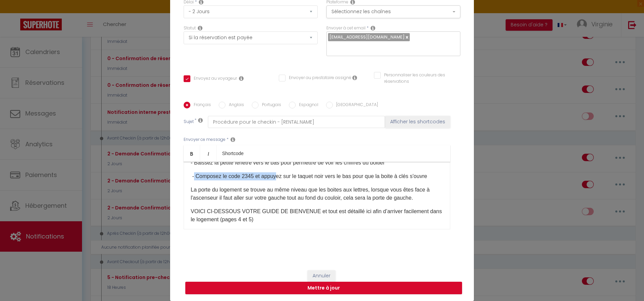 The width and height of the screenshot is (644, 301). Describe the element at coordinates (200, 28) in the screenshot. I see `i: Booking status` at that location.